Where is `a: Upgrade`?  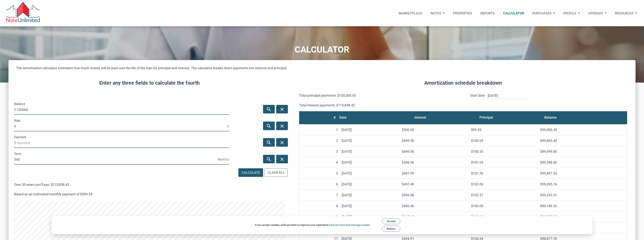
a: Upgrade is located at coordinates (597, 13).